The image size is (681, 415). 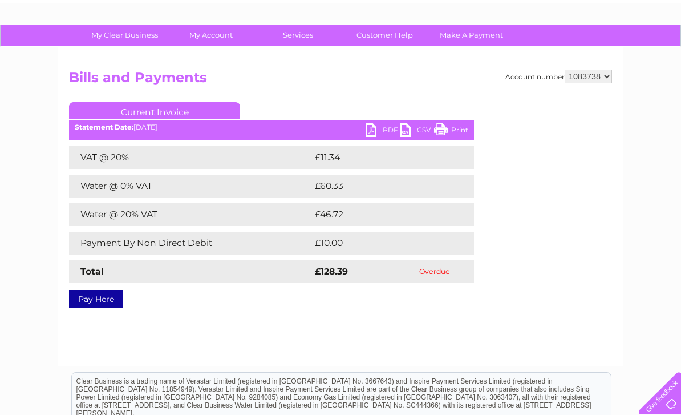 What do you see at coordinates (155, 111) in the screenshot?
I see `a: Current Invoice` at bounding box center [155, 111].